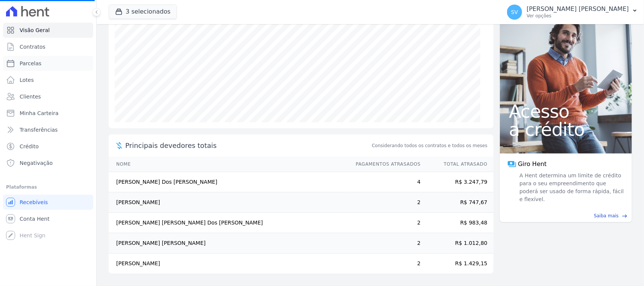  I want to click on span: Clientes, so click(30, 97).